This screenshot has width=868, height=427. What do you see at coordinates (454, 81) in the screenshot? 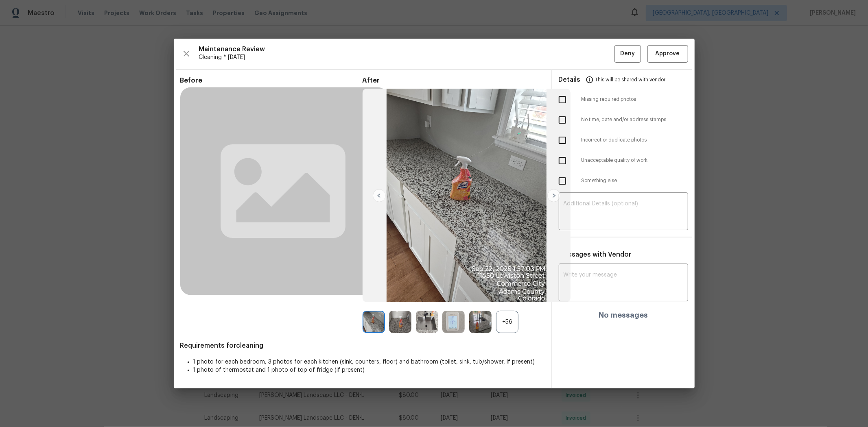
I see `span: After` at bounding box center [454, 81].